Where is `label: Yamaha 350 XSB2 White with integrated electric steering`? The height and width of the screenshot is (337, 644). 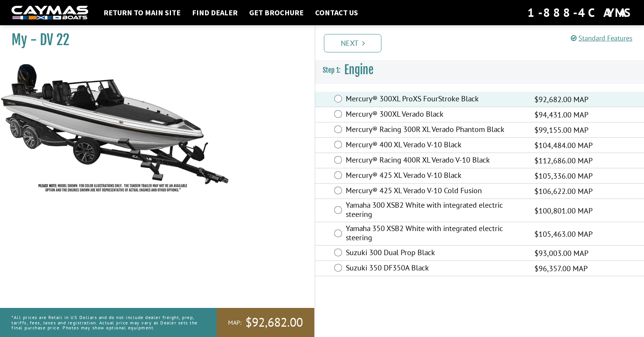 label: Yamaha 350 XSB2 White with integrated electric steering is located at coordinates (435, 234).